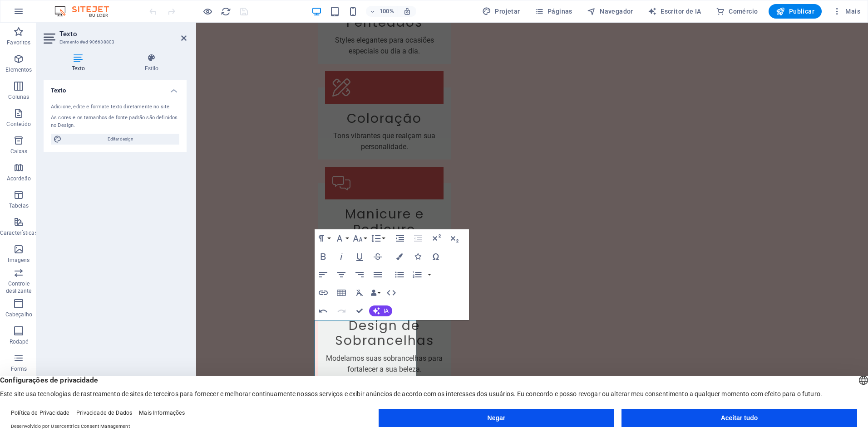 Image resolution: width=868 pixels, height=436 pixels. I want to click on p: Favoritos, so click(19, 43).